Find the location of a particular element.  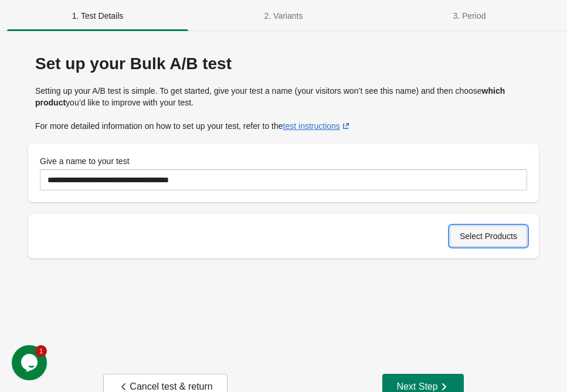

span: 3. Period is located at coordinates (469, 16).